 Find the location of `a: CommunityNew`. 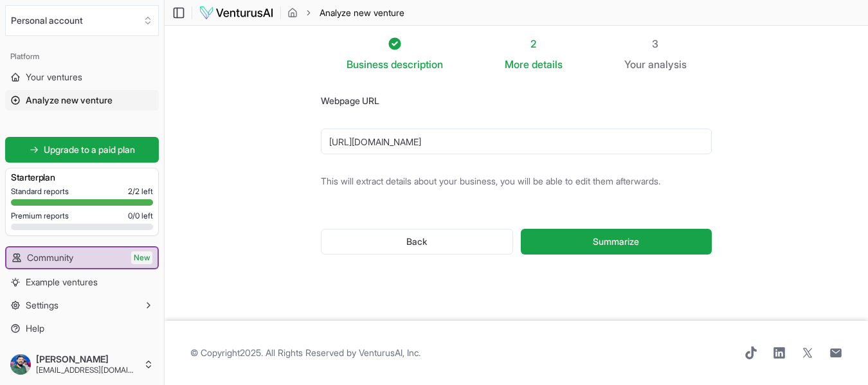

a: CommunityNew is located at coordinates (81, 258).